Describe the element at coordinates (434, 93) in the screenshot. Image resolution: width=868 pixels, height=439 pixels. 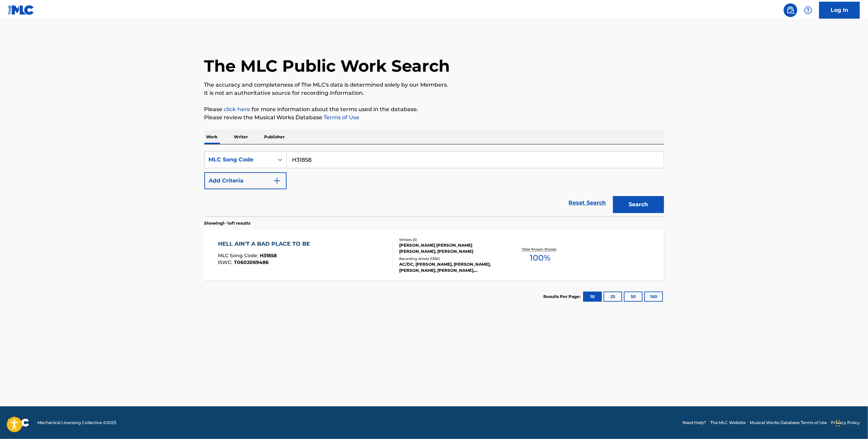
I see `p: It is not an authoritative source for recording information.` at that location.